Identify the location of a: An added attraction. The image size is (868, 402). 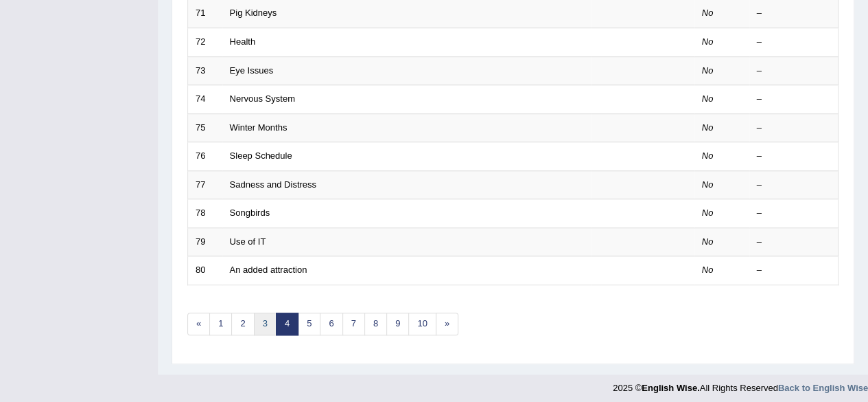
(268, 269).